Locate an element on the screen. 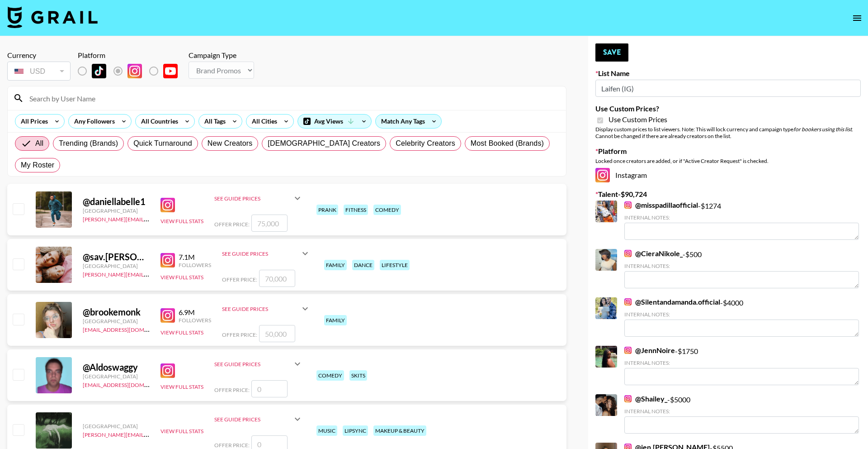 The image size is (868, 449). input: 50,000 is located at coordinates (277, 334).